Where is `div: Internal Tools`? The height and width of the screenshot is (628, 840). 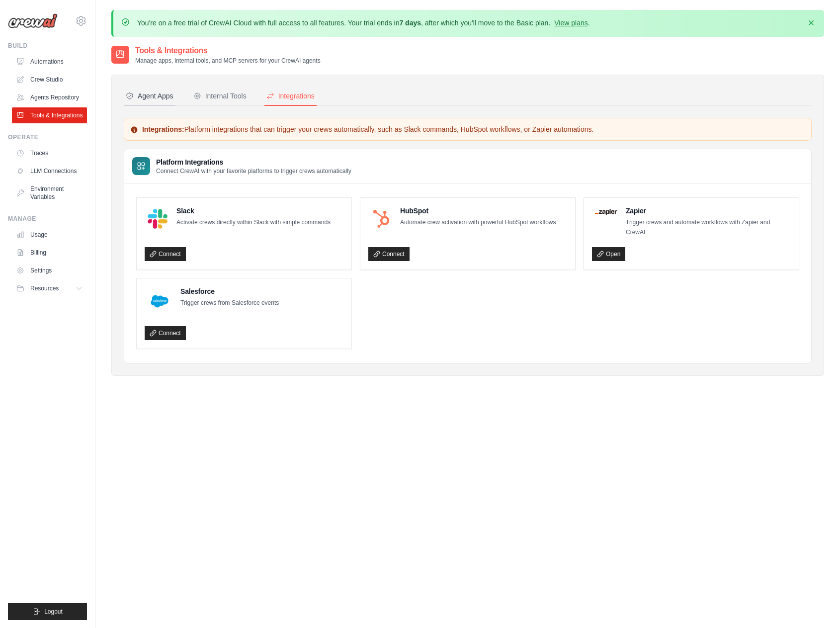 div: Internal Tools is located at coordinates (219, 96).